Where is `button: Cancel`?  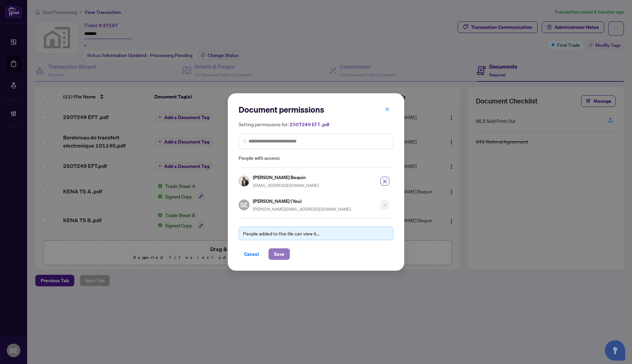
button: Cancel is located at coordinates (252, 254).